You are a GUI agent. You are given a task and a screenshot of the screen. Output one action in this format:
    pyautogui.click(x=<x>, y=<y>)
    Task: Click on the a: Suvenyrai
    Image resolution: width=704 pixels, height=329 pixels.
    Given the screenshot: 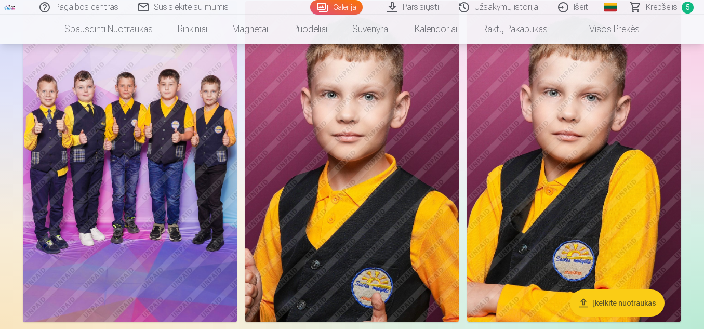 What is the action you would take?
    pyautogui.click(x=371, y=29)
    